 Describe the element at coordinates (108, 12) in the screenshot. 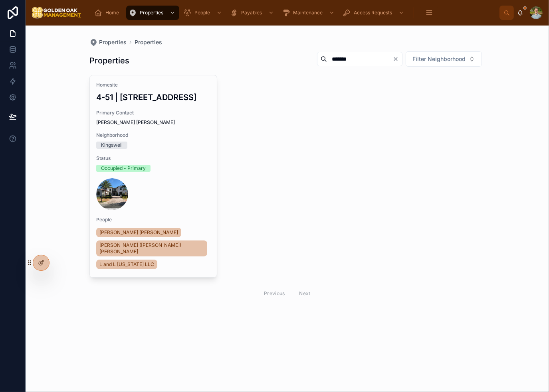

I see `a: Home` at that location.